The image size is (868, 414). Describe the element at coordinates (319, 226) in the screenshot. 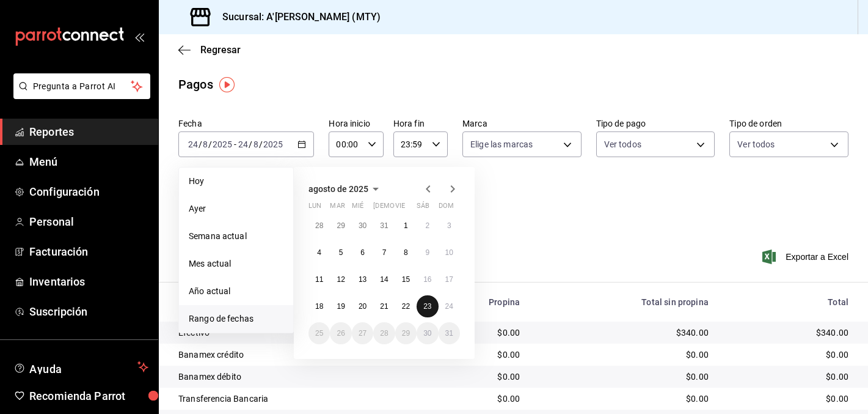

I see `button: 28 de julio de 2025` at that location.